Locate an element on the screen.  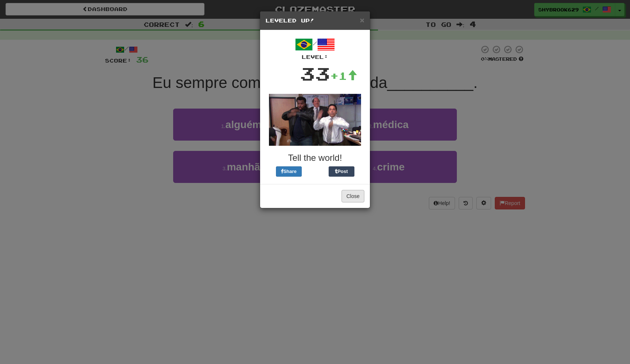
div: 33 is located at coordinates (315, 73).